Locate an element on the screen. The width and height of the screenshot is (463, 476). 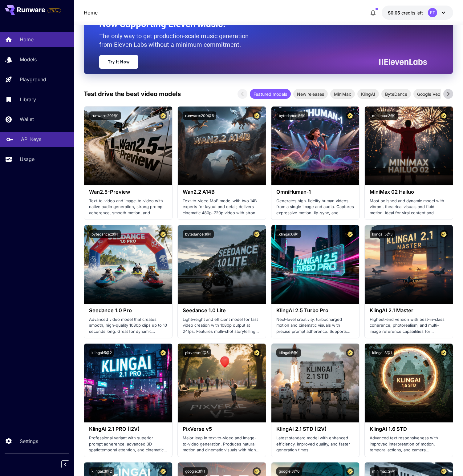
h3: Seedance 1.0 Lite is located at coordinates (222, 310).